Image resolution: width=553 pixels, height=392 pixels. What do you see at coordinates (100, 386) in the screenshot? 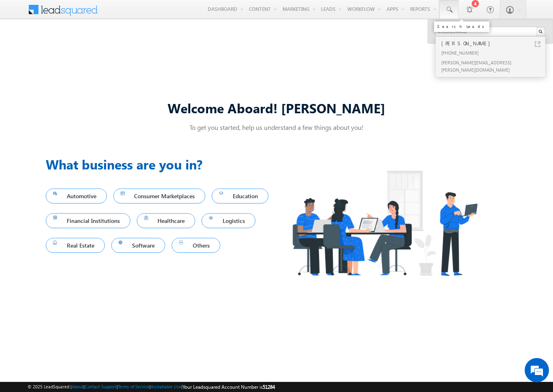
I see `a: Contact Support` at bounding box center [100, 386].